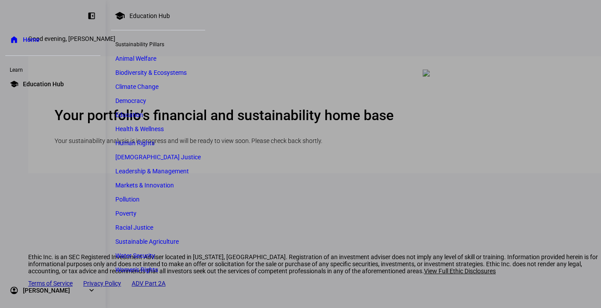 This screenshot has height=308, width=601. I want to click on a: homeHome, so click(53, 40).